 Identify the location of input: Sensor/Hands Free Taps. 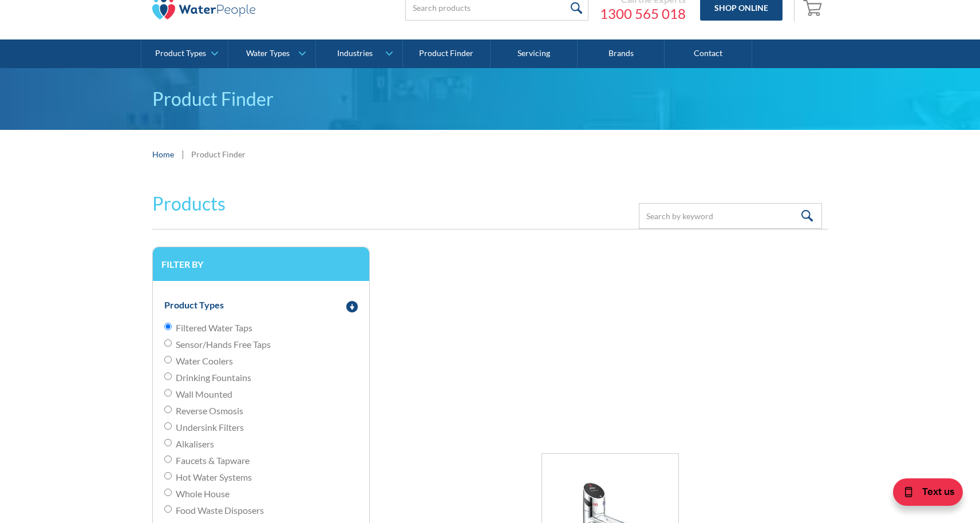
(168, 343).